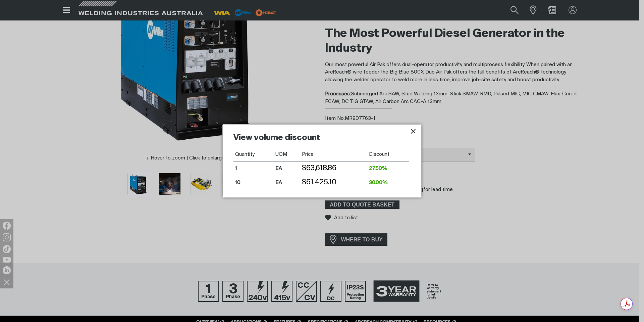 The image size is (644, 322). I want to click on td: $63,618.86, so click(333, 168).